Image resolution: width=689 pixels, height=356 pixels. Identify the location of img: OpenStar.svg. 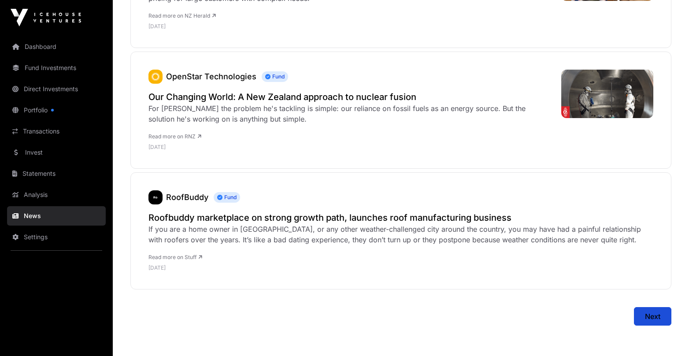
(155, 77).